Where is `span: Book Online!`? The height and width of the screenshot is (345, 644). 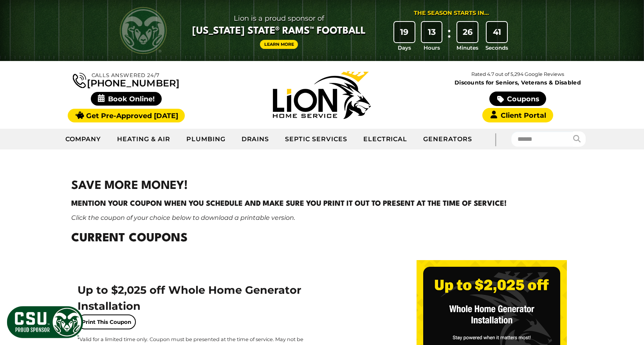
span: Book Online! is located at coordinates (126, 99).